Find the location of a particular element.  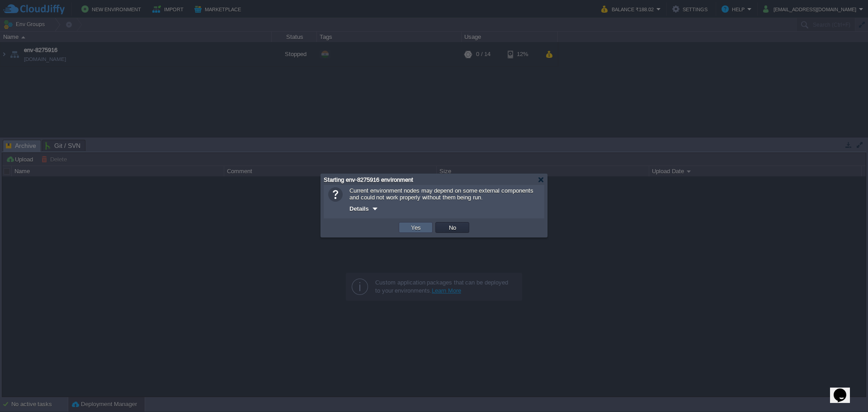

button: Yes is located at coordinates (416, 228).